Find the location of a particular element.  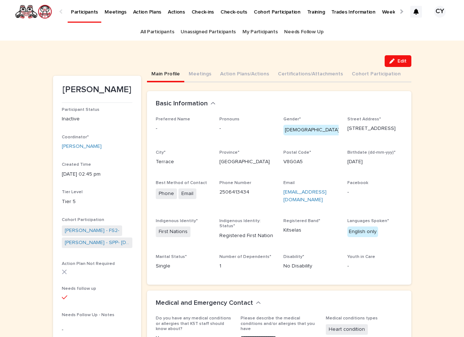

p: Inactive is located at coordinates (97, 119).